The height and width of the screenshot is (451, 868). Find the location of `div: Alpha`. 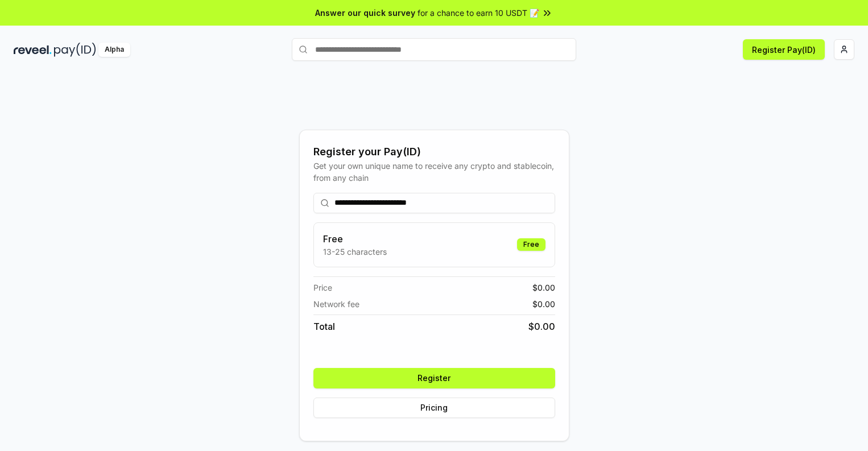

div: Alpha is located at coordinates (115, 49).